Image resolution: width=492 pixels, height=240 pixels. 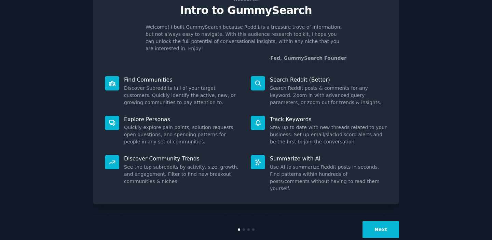 What do you see at coordinates (329, 80) in the screenshot?
I see `p: Search Reddit (Better)` at bounding box center [329, 80].